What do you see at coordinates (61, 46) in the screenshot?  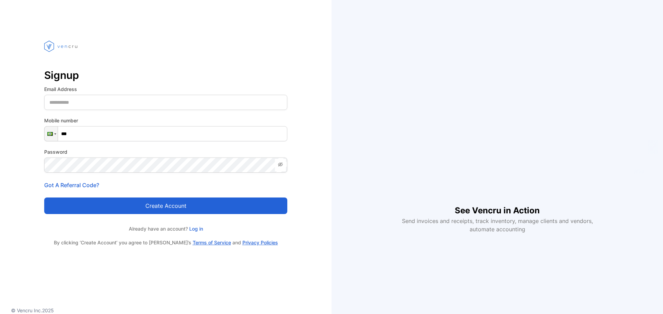 I see `img: vencru logo` at bounding box center [61, 46].